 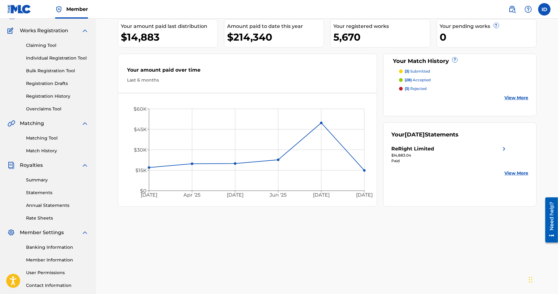 What do you see at coordinates (57, 45) in the screenshot?
I see `a: Claiming Tool` at bounding box center [57, 45].